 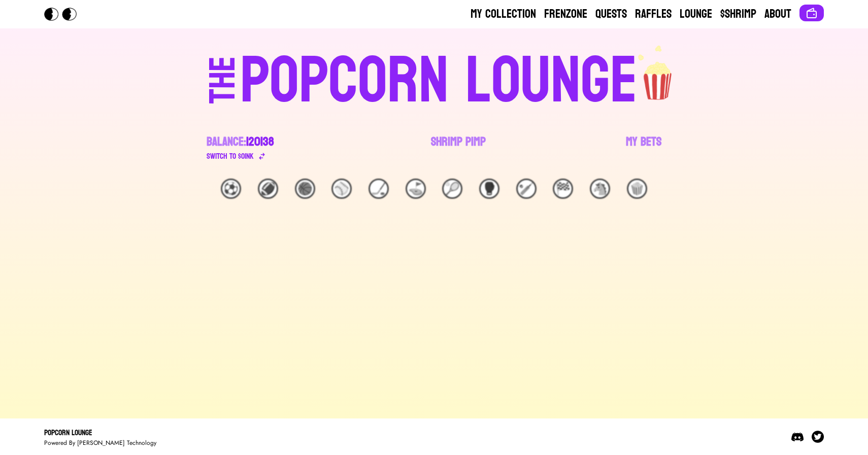 What do you see at coordinates (644, 148) in the screenshot?
I see `a: My Bets` at bounding box center [644, 148].